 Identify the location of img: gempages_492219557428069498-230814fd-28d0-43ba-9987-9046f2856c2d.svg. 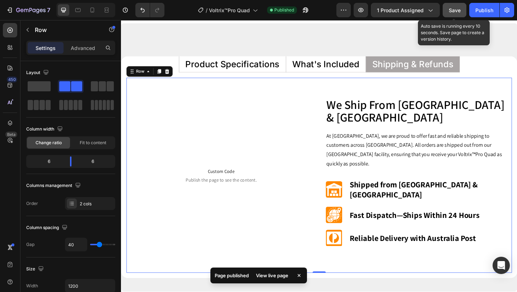
(232, 211).